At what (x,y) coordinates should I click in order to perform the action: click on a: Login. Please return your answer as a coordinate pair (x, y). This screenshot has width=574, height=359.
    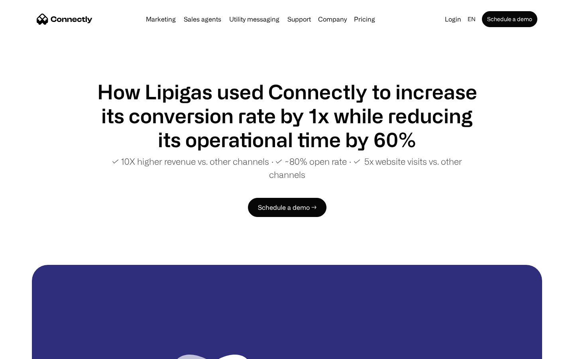
    Looking at the image, I should click on (453, 19).